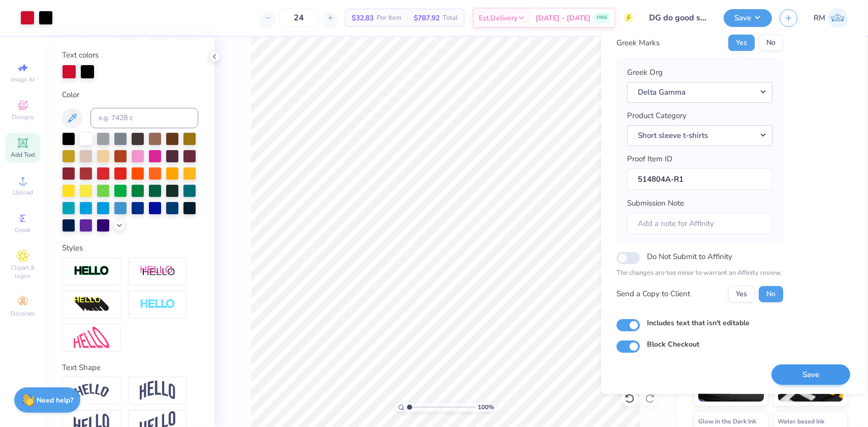 This screenshot has width=868, height=427. Describe the element at coordinates (23, 79) in the screenshot. I see `span: Image AI` at that location.